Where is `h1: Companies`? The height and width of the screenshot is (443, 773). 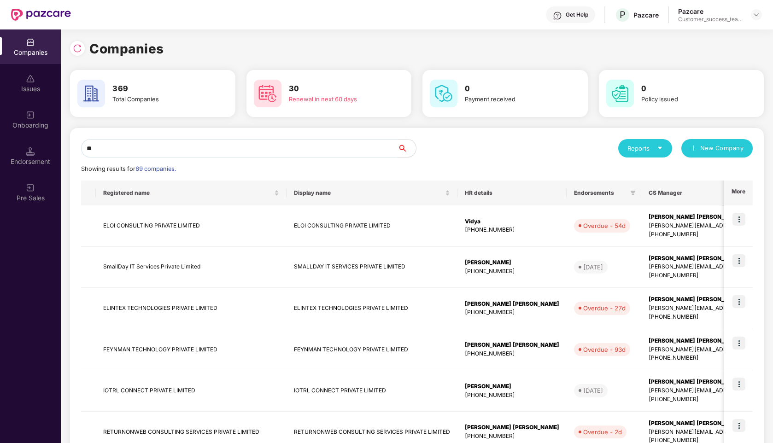
h1: Companies is located at coordinates (127, 49).